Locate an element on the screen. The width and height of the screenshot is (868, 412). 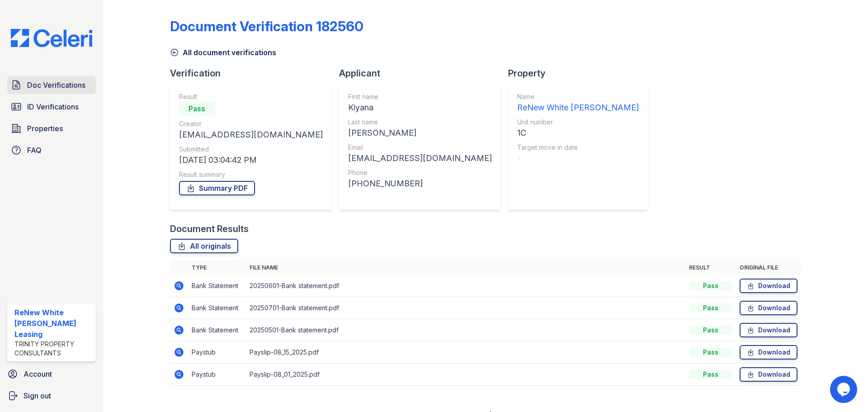
td: 20250701-Bank statement.pdf is located at coordinates (466, 308).